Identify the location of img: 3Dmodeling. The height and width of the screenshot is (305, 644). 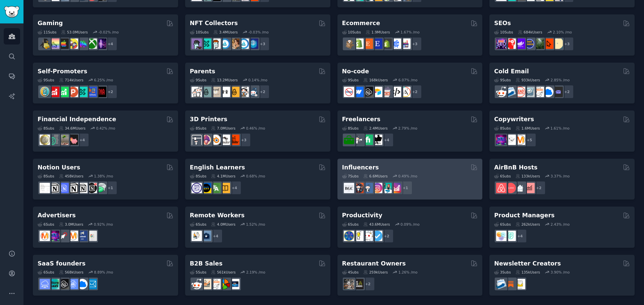
(206, 139).